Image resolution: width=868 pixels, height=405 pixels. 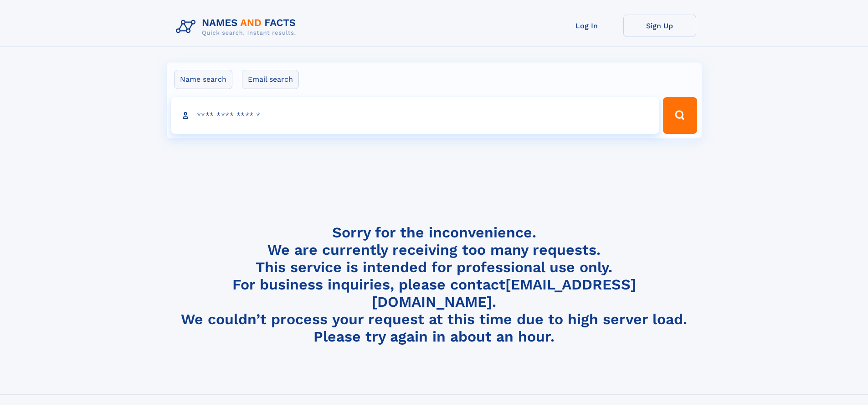 What do you see at coordinates (680, 115) in the screenshot?
I see `button: Search Button` at bounding box center [680, 115].